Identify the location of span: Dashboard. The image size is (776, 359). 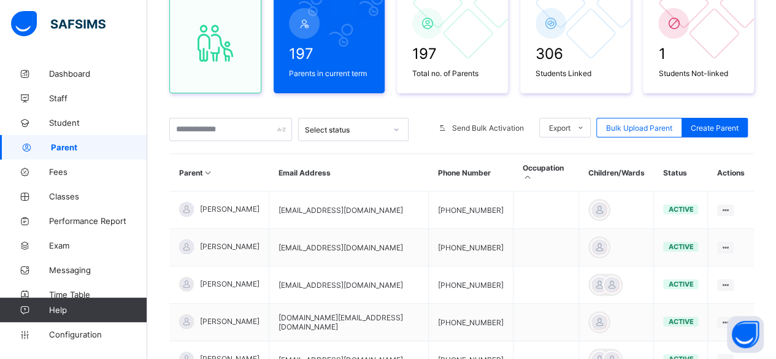
(98, 74).